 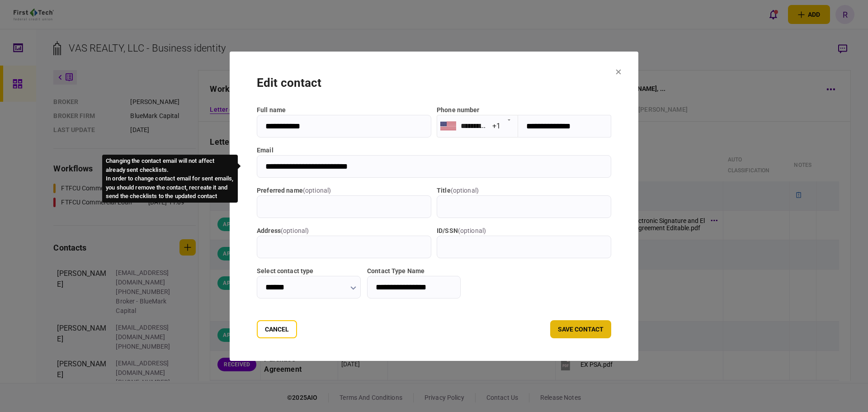 What do you see at coordinates (170, 179) in the screenshot?
I see `div: Changing the contact email will not affect already sent checklists . In order to change contact e...` at bounding box center [170, 179].